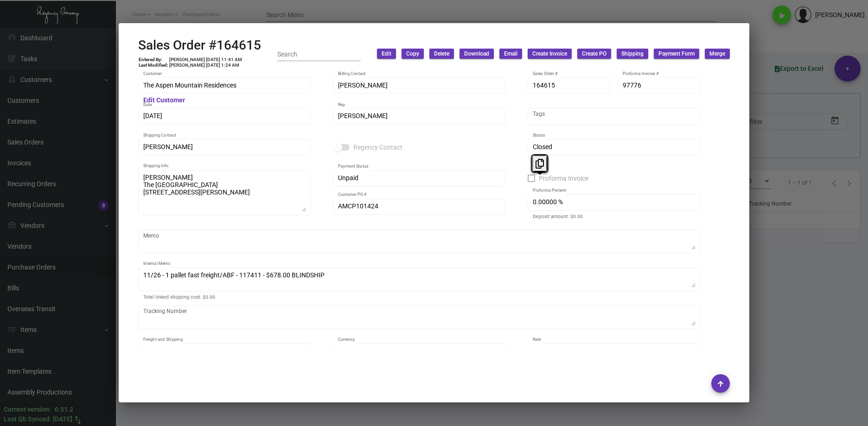  I want to click on button: Download, so click(477, 53).